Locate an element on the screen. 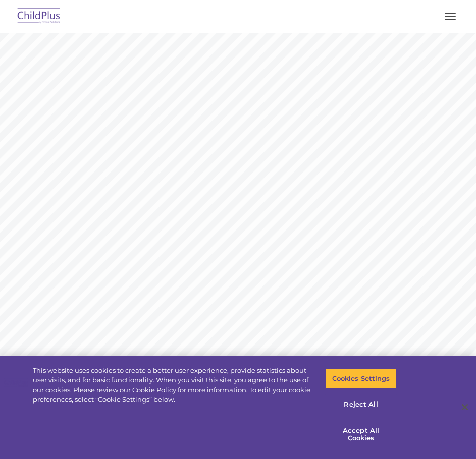  button: Accept All Cookies is located at coordinates (360, 434).